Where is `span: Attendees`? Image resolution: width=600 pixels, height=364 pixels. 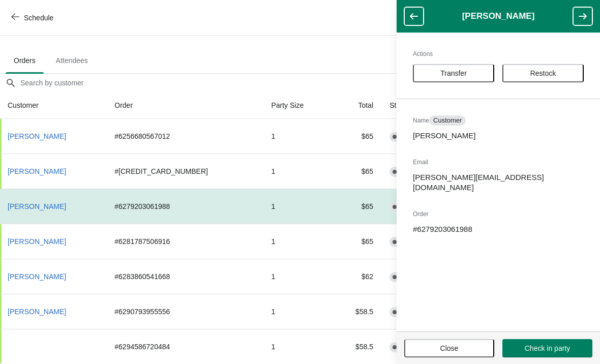 span: Attendees is located at coordinates (71, 60).